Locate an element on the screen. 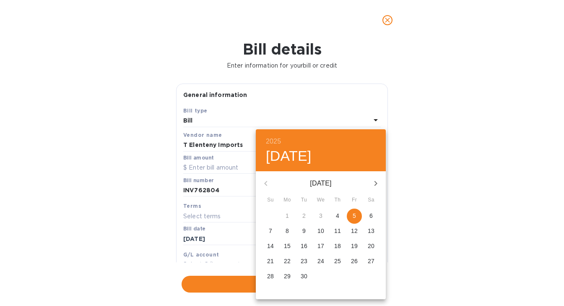 Image resolution: width=564 pixels, height=306 pixels. button: 4 is located at coordinates (337, 216).